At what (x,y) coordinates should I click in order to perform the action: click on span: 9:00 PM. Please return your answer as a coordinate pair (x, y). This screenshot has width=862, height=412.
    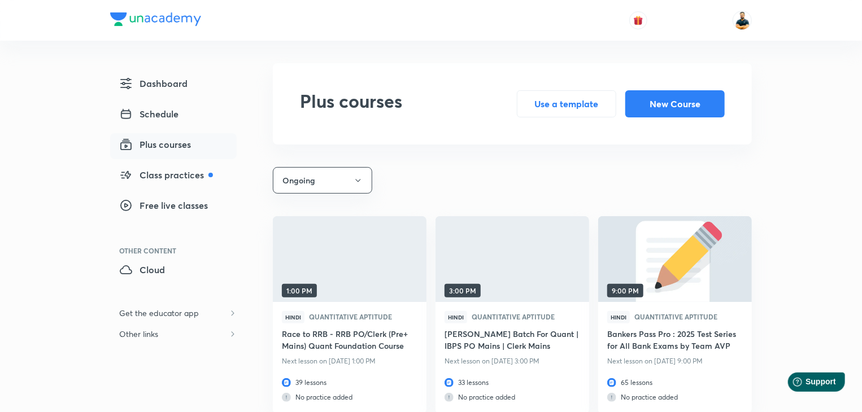
    Looking at the image, I should click on (625, 291).